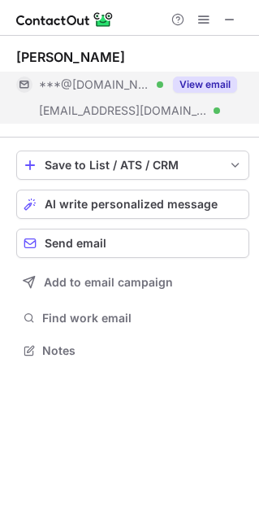 The image size is (259, 520). I want to click on button: Reveal Button, so click(205, 85).